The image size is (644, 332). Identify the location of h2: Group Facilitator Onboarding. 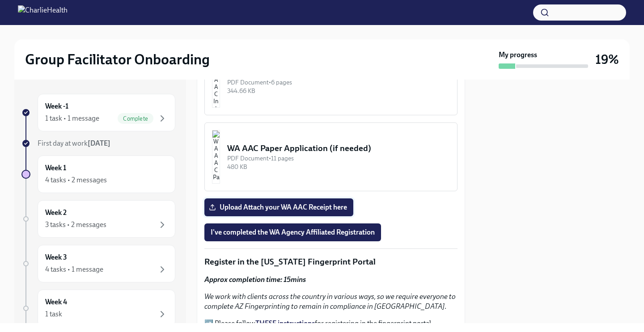
(117, 59).